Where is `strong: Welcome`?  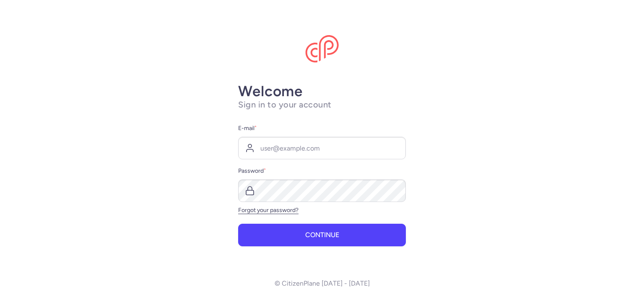
strong: Welcome is located at coordinates (270, 91).